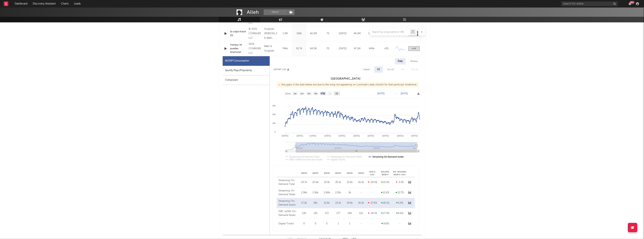 This screenshot has height=239, width=644. Describe the element at coordinates (246, 80) in the screenshot. I see `div: Composers` at that location.